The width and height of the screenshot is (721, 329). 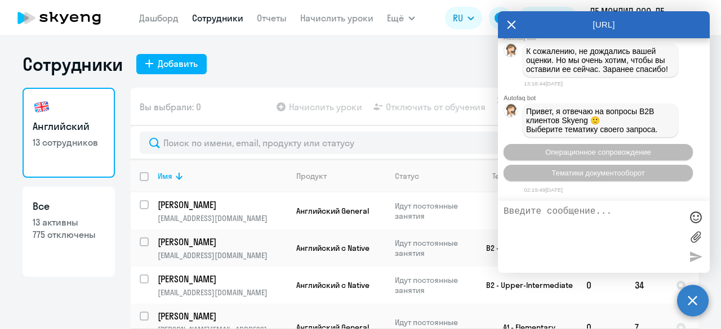 I want to click on span: Привет, я отвечаю на вопросы B2B клиентов Skyeng 🙂 Выберите тематику своего запроса., so click(x=592, y=120).